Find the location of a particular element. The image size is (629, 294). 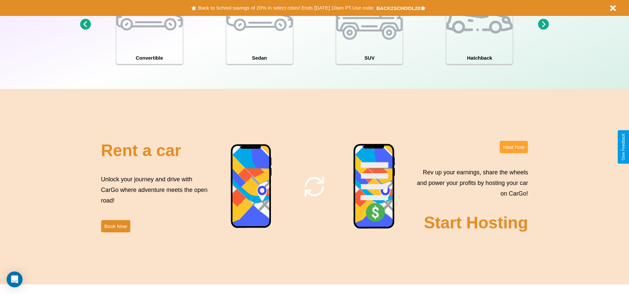

h2: Start Hosting is located at coordinates (476, 223).